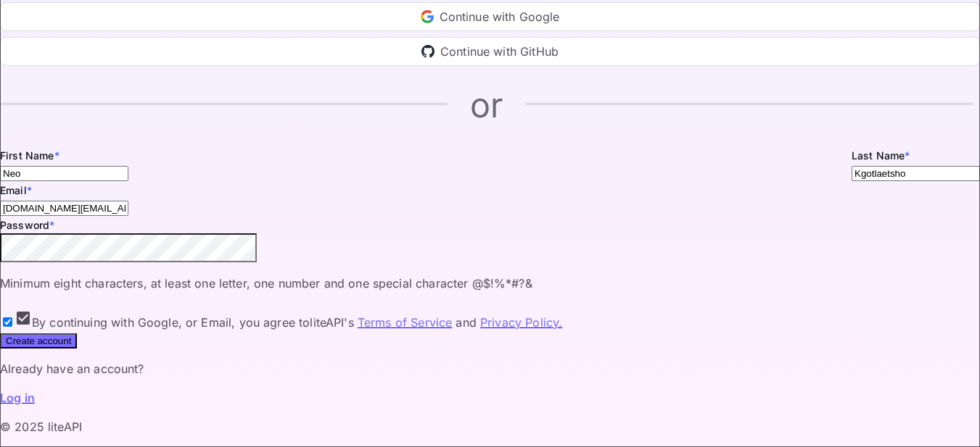 The height and width of the screenshot is (447, 980). I want to click on input: By continuing with Google, or Email, you agree toliteAPI's Terms of Service and Privacy Policy., so click(8, 322).